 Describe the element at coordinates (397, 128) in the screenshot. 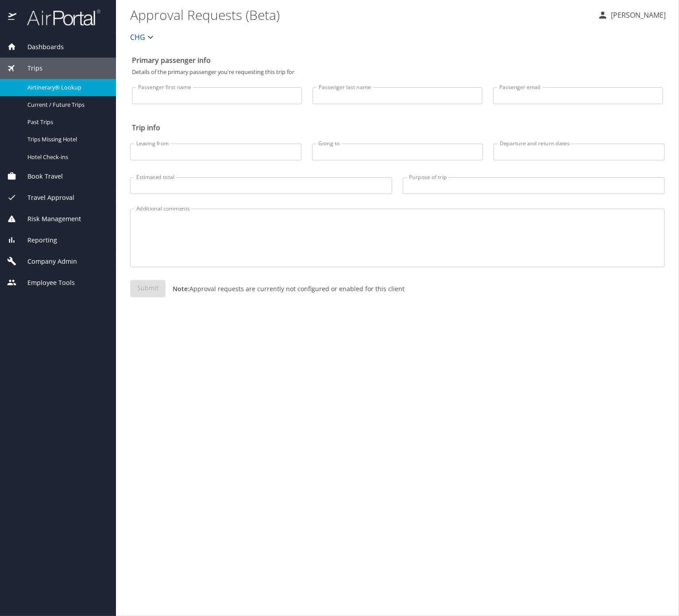

I see `h2: Trip info` at that location.